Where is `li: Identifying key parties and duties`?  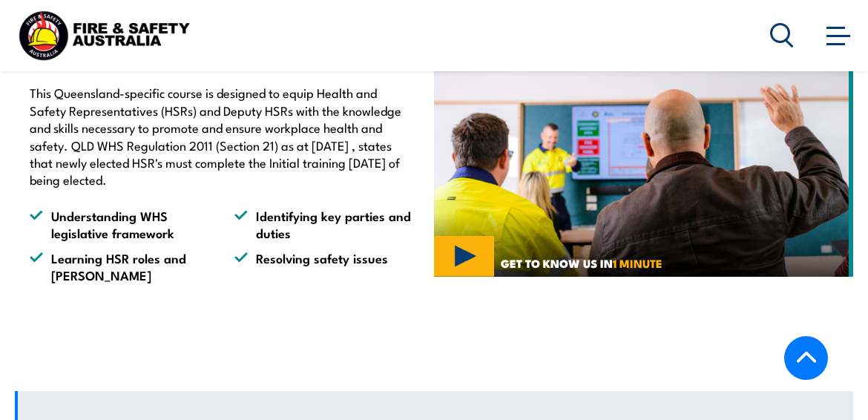 li: Identifying key parties and duties is located at coordinates (324, 225).